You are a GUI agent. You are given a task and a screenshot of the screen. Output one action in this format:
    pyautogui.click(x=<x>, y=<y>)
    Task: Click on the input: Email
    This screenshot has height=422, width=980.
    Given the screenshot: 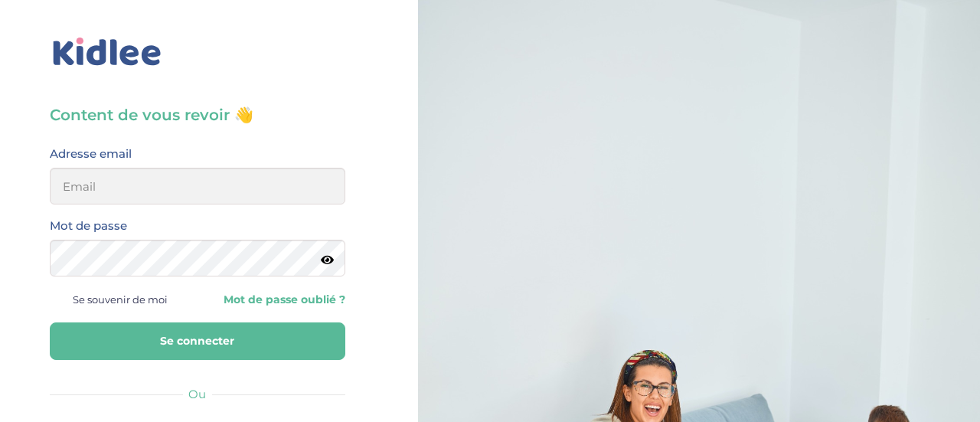 What is the action you would take?
    pyautogui.click(x=198, y=186)
    